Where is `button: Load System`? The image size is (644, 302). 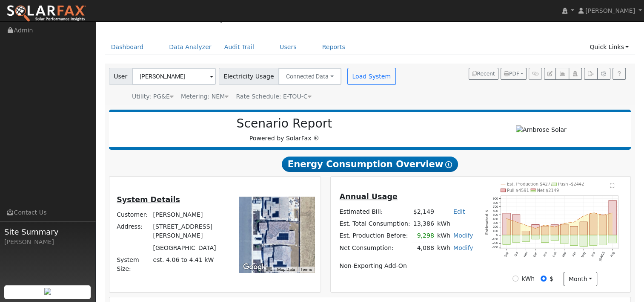 button: Load System is located at coordinates (372, 76).